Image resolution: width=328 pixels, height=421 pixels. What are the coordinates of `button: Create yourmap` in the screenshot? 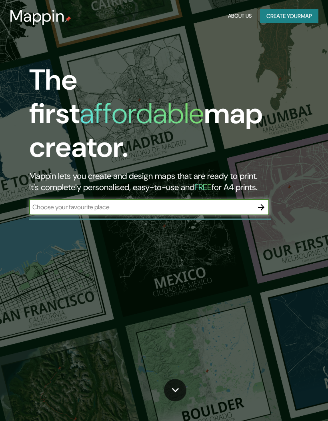 It's located at (289, 16).